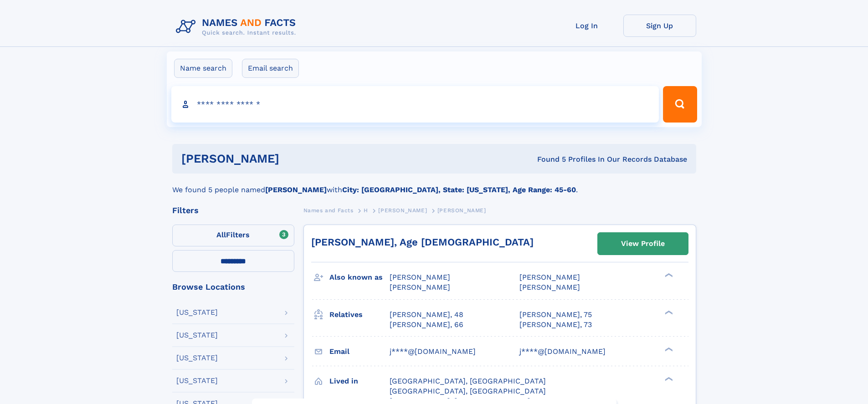 The width and height of the screenshot is (868, 404). What do you see at coordinates (238, 27) in the screenshot?
I see `img: Logo Names and Facts` at bounding box center [238, 27].